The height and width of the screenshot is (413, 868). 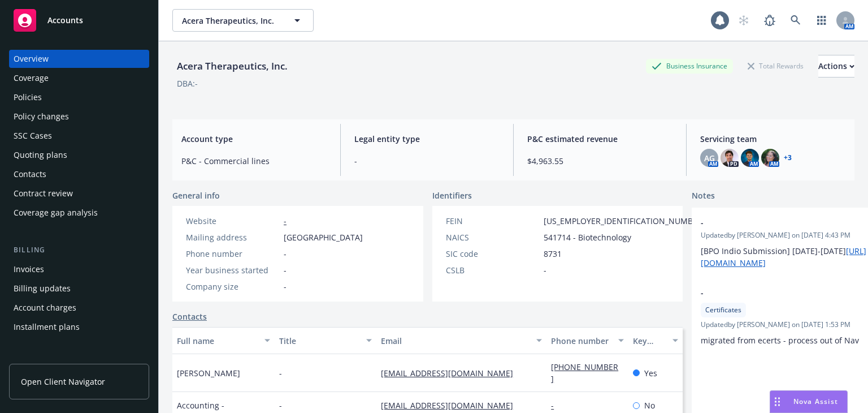 What do you see at coordinates (232, 237) in the screenshot?
I see `div: Mailing address` at bounding box center [232, 237].